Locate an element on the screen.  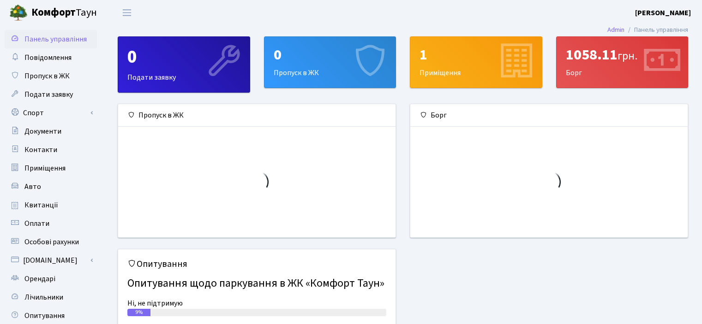
a: Оплати is located at coordinates (51, 224).